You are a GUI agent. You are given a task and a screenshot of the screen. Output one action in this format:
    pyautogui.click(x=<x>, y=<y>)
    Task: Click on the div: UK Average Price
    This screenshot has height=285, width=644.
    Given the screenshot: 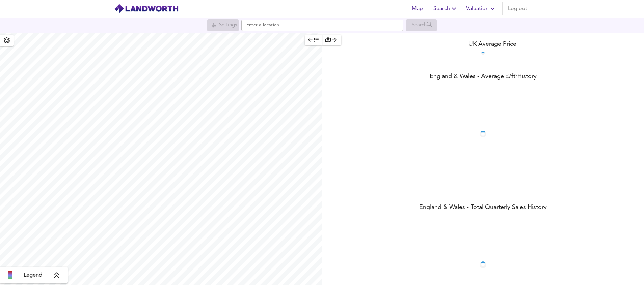 What is the action you would take?
    pyautogui.click(x=483, y=44)
    